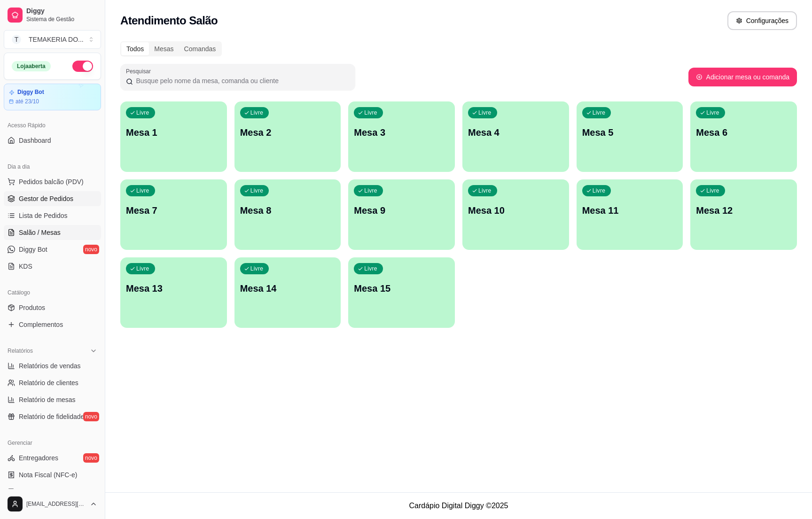  I want to click on span: Relatório de fidelidade, so click(51, 417).